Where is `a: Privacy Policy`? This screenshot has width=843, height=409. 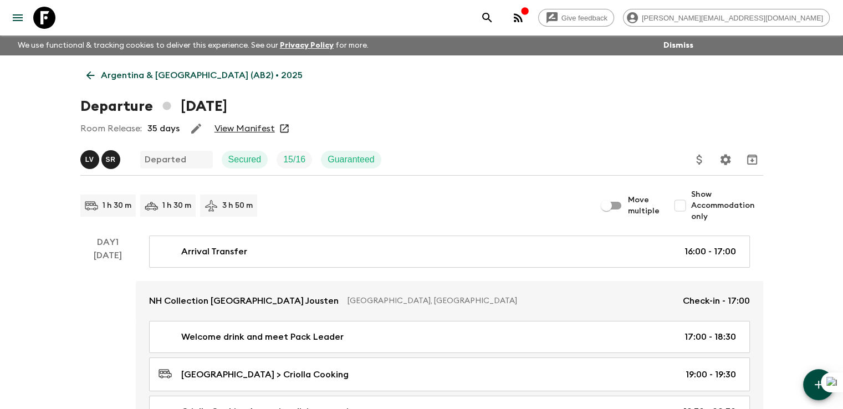
a: Privacy Policy is located at coordinates (307, 45).